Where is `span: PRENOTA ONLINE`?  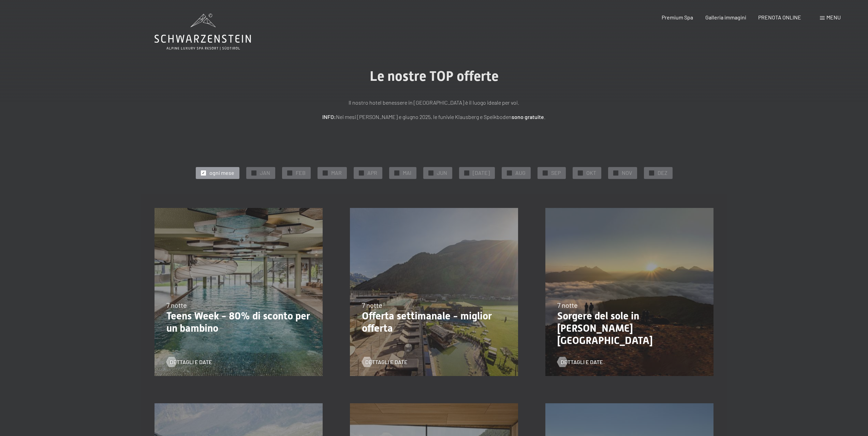 span: PRENOTA ONLINE is located at coordinates (780, 17).